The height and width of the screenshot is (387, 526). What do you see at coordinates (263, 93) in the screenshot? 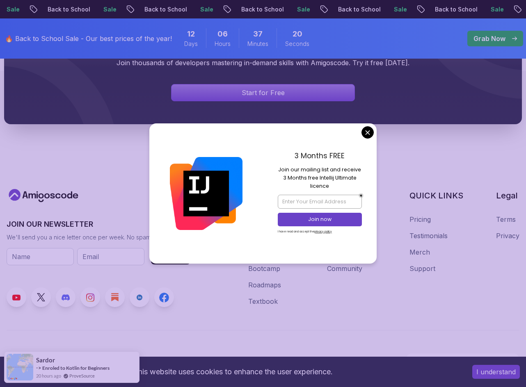
I see `a: Signin page` at bounding box center [263, 93].